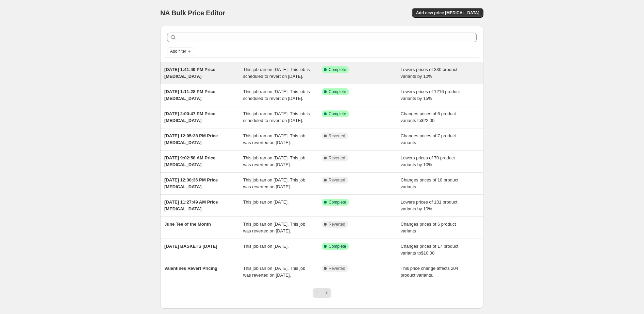 The width and height of the screenshot is (644, 314). Describe the element at coordinates (429, 272) in the screenshot. I see `span: This price change affects 204 product variants.` at that location.